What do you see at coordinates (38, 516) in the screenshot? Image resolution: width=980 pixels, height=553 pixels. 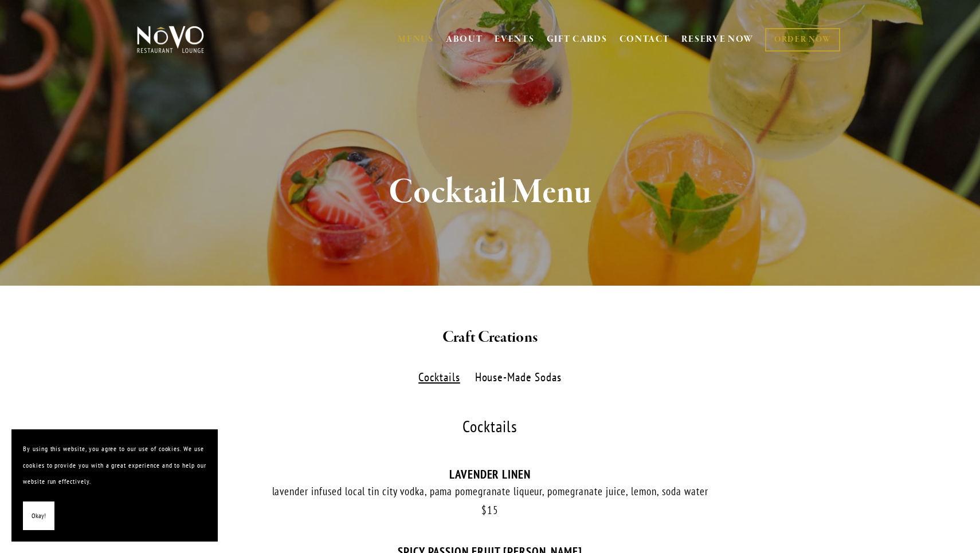 I see `span: Okay!` at bounding box center [38, 516].